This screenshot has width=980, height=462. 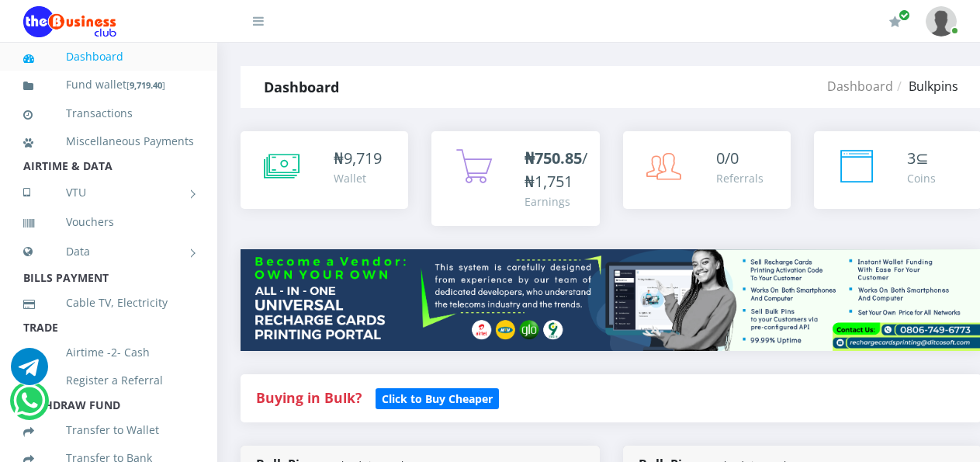 What do you see at coordinates (109, 141) in the screenshot?
I see `a: Miscellaneous Payments` at bounding box center [109, 141].